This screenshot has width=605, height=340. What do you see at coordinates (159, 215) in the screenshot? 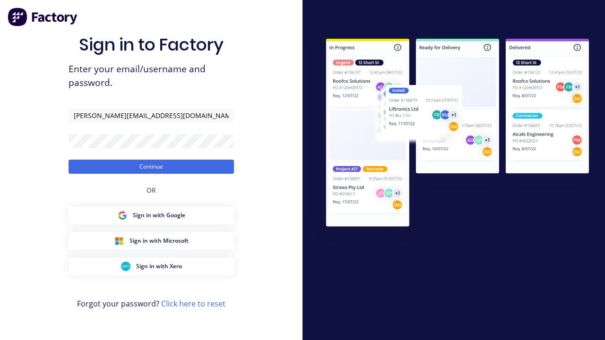
I see `span: Sign in with Google` at bounding box center [159, 215].